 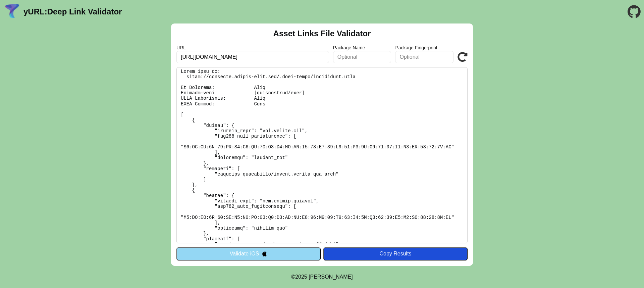 I want to click on div: Copy Results, so click(x=395, y=253).